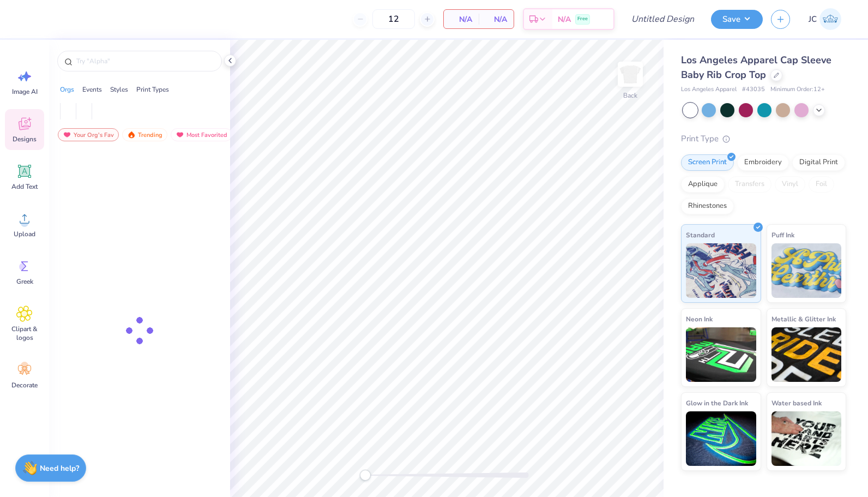  I want to click on span: Standard, so click(700, 235).